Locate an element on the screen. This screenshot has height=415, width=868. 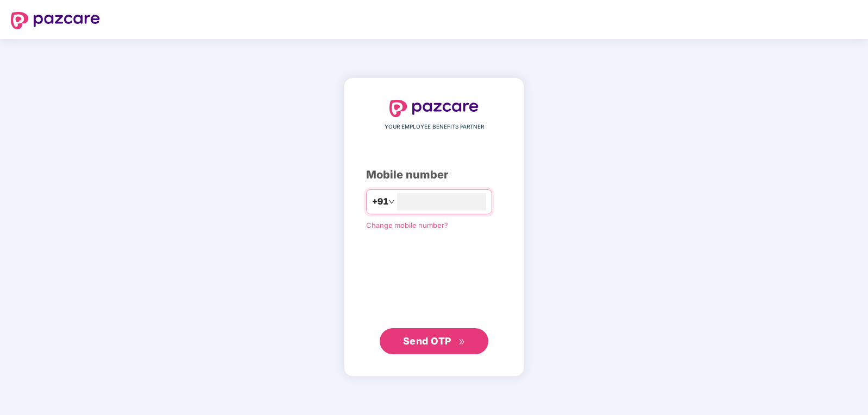
span: Send OTP is located at coordinates (427, 341).